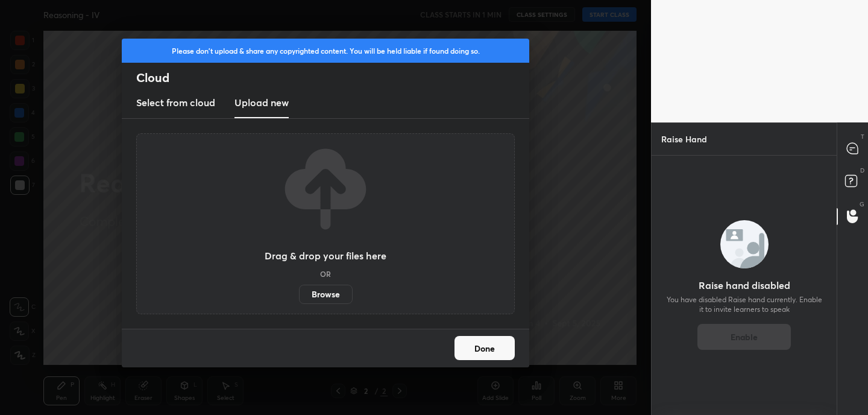 The height and width of the screenshot is (415, 868). Describe the element at coordinates (325, 274) in the screenshot. I see `h5: OR` at that location.